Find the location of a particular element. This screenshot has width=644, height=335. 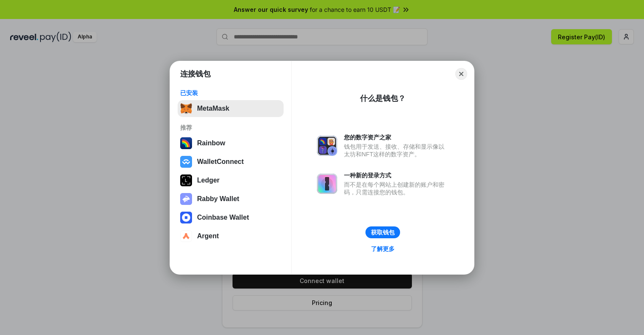

button: MetaMask is located at coordinates (231, 108).